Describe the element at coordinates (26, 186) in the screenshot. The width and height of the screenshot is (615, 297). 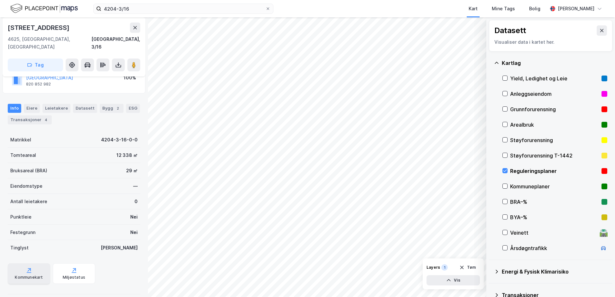
I see `div: Eiendomstype` at that location.